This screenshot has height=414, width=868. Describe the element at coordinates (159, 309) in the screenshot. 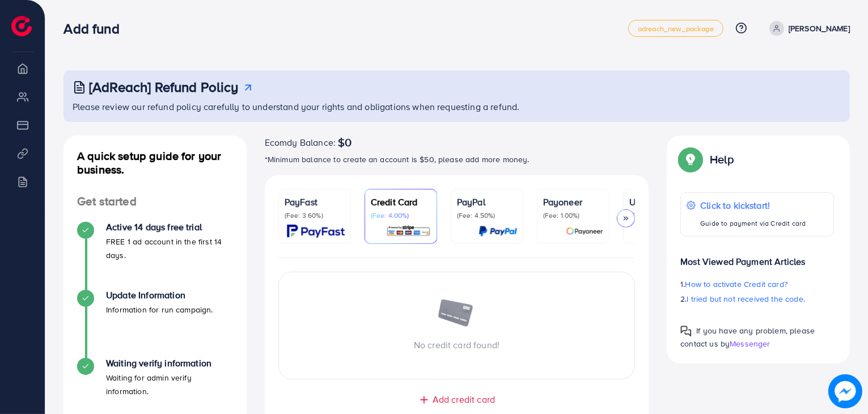

I see `p: Information for run campaign.` at that location.